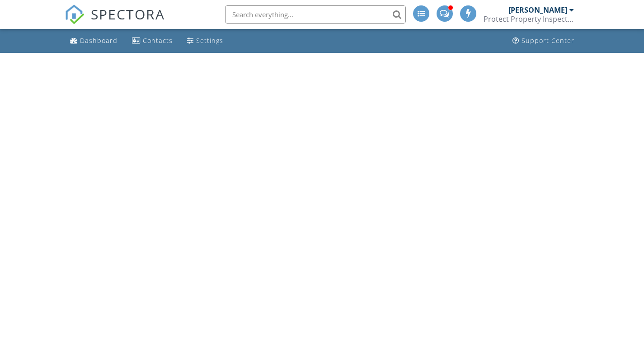 The width and height of the screenshot is (644, 352). I want to click on a: SPECTORA, so click(115, 21).